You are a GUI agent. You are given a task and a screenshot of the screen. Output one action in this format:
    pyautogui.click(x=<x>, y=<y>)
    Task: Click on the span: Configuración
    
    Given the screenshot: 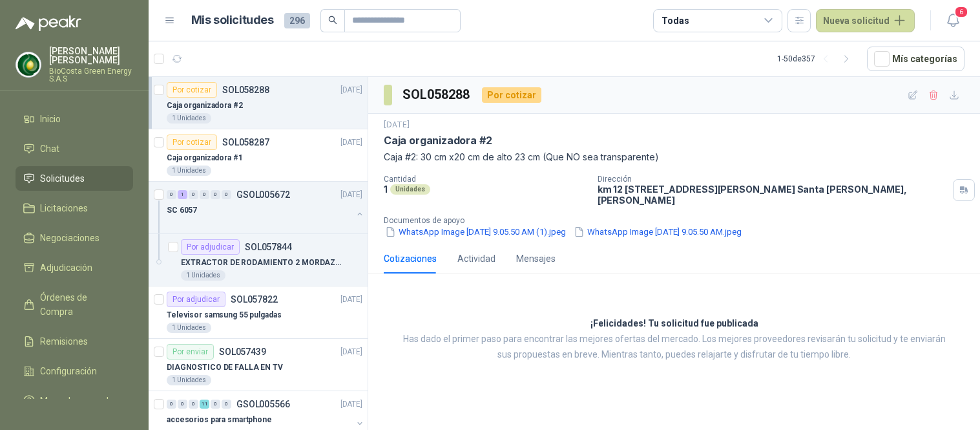 What is the action you would take?
    pyautogui.click(x=69, y=371)
    